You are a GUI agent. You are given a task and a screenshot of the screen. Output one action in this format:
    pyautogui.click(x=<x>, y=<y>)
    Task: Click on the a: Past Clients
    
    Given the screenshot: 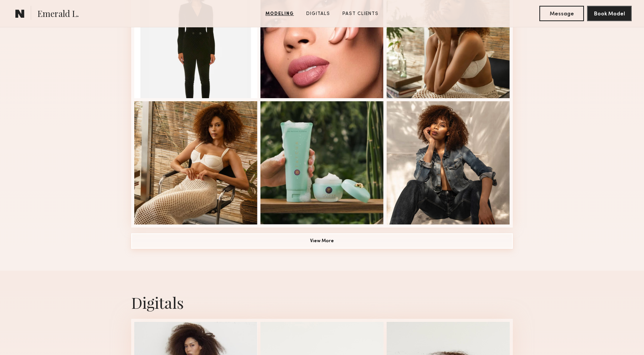 What is the action you would take?
    pyautogui.click(x=361, y=14)
    